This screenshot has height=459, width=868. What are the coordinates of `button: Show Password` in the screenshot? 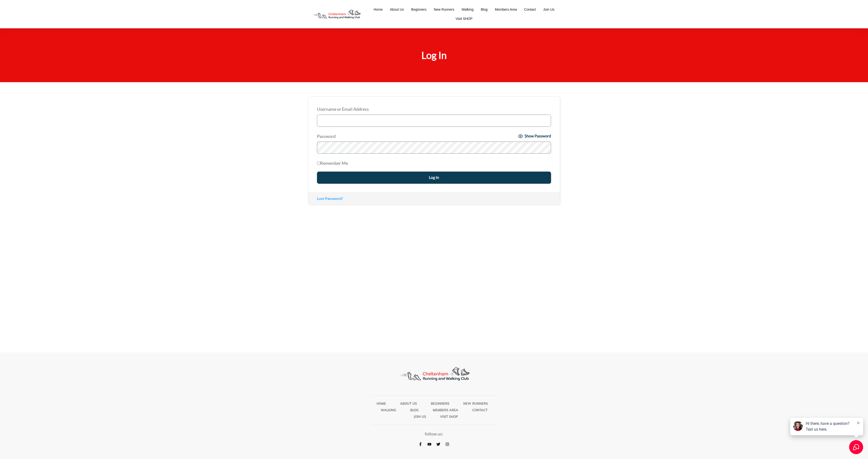 It's located at (535, 136).